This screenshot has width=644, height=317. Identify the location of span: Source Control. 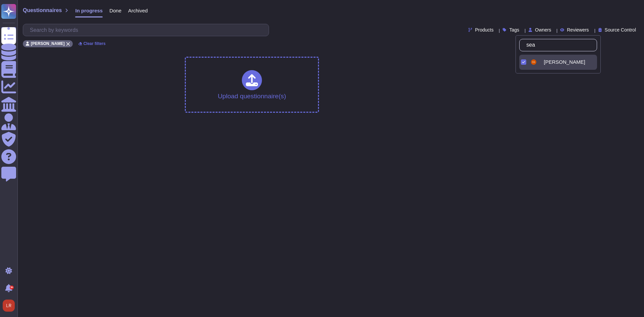
(620, 30).